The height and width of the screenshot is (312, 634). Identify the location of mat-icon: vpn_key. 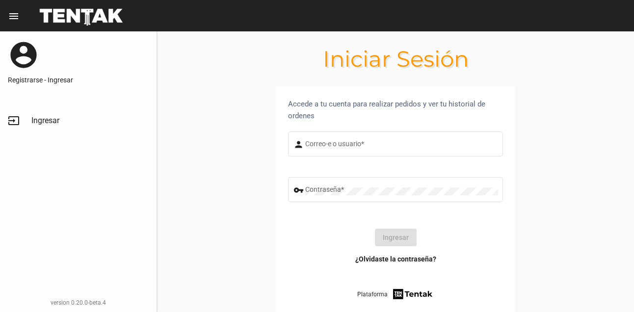
(299, 190).